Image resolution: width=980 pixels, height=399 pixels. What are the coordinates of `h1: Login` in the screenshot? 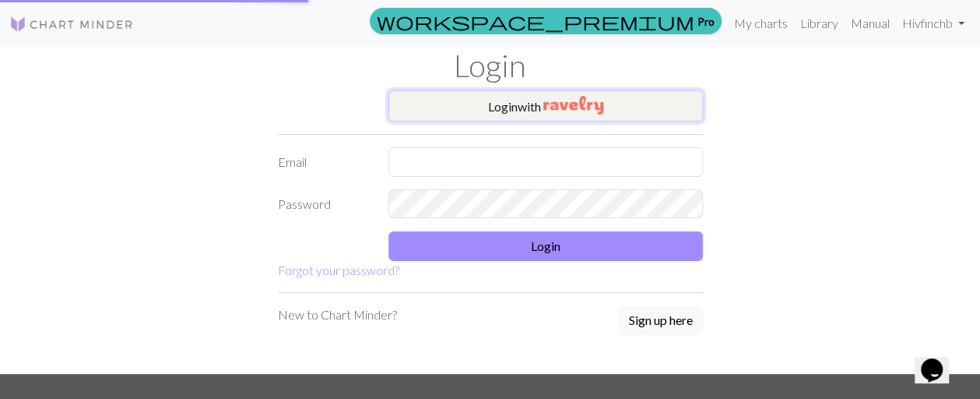 It's located at (490, 65).